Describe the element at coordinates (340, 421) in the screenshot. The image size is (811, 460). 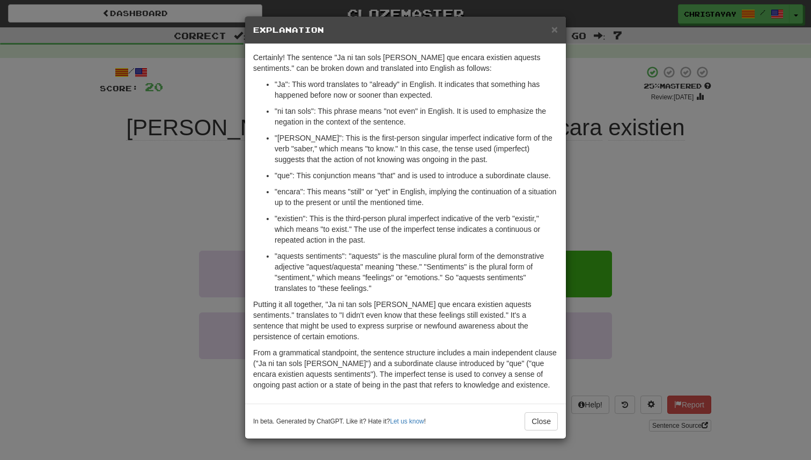
I see `small: In beta. Generated by ChatGPT. Like it? Hate it? !` at that location.